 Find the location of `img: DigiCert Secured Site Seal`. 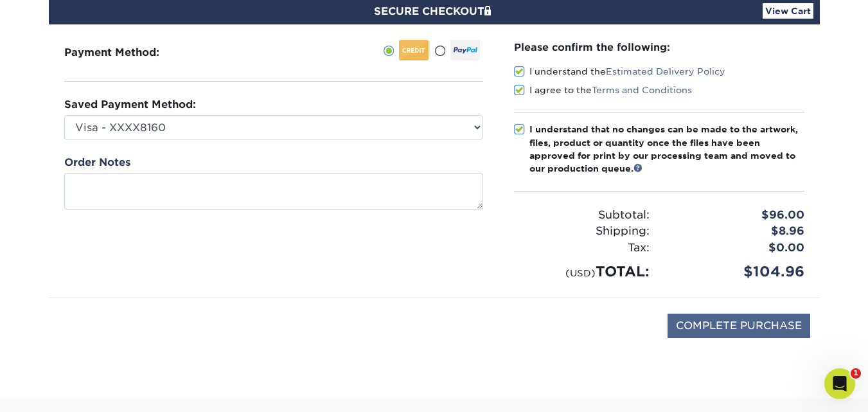

img: DigiCert Secured Site Seal is located at coordinates (90, 332).